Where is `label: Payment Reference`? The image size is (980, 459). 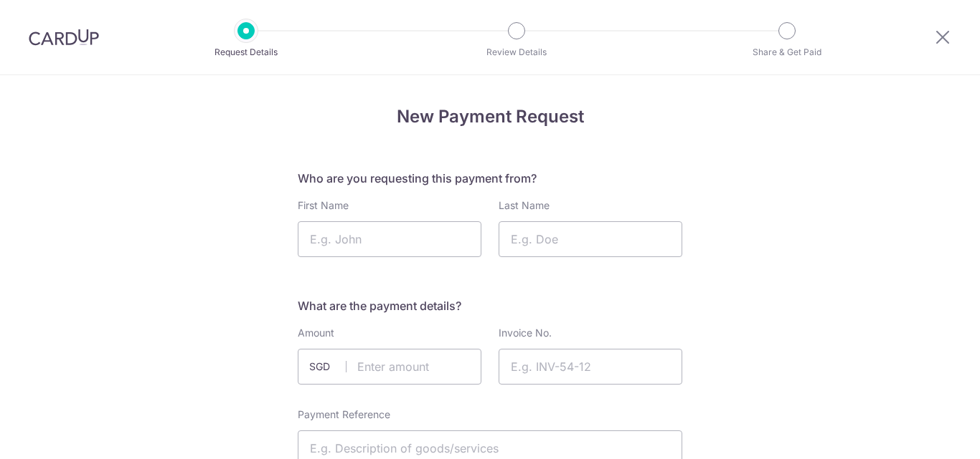
label: Payment Reference is located at coordinates (343, 415).